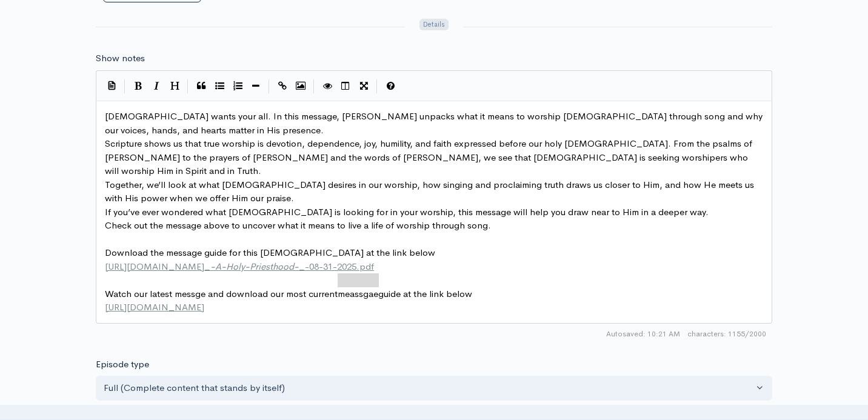 The height and width of the screenshot is (420, 868). Describe the element at coordinates (201, 86) in the screenshot. I see `button: Quote` at that location.